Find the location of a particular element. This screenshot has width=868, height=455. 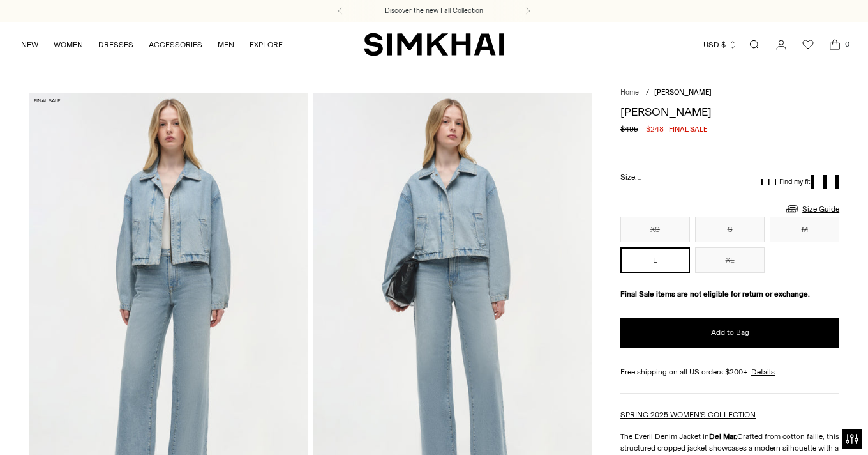

a: NEW is located at coordinates (30, 45).